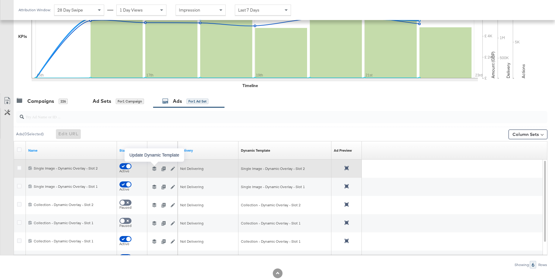 The height and width of the screenshot is (280, 555). Describe the element at coordinates (190, 10) in the screenshot. I see `span: Impression` at that location.